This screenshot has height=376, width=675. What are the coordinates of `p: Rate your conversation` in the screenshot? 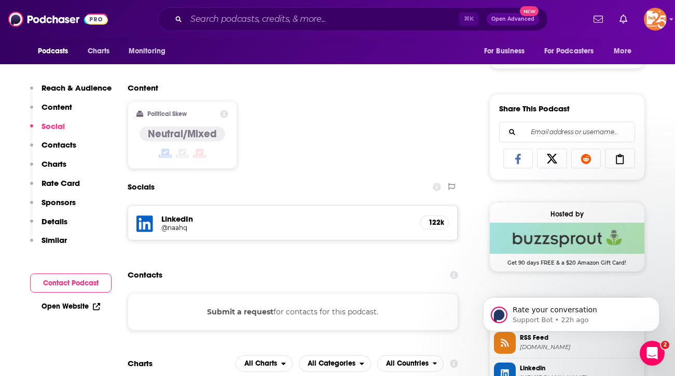 It's located at (112, 35).